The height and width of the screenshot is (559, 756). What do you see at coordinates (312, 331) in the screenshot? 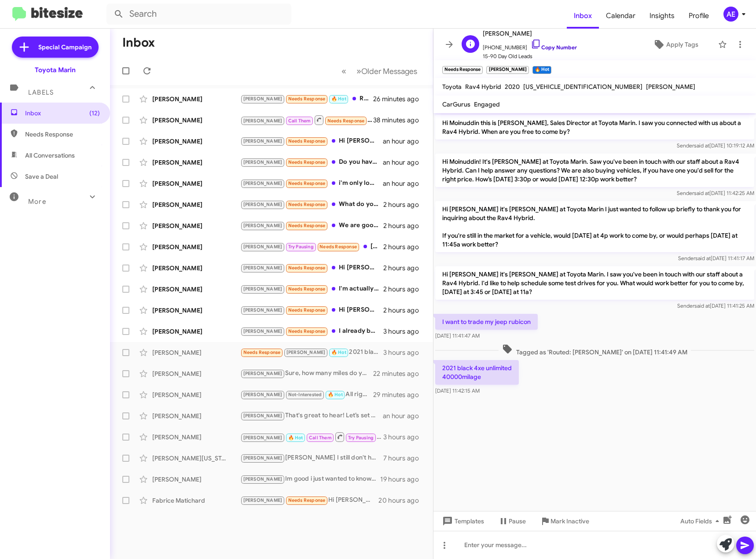
I see `div: I already bought one buddy, but I am in the market for an hour 2026 Toyota Prius the [PERSON_NAME...` at bounding box center [312, 331].